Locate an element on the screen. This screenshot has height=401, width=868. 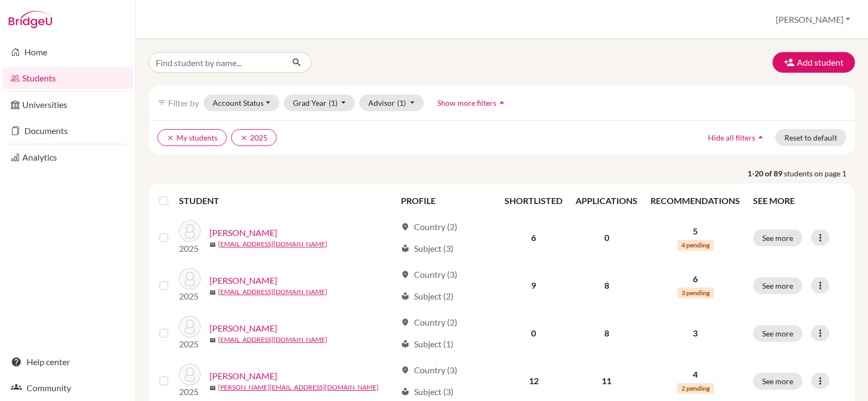
span: 4 pending is located at coordinates (696, 245).